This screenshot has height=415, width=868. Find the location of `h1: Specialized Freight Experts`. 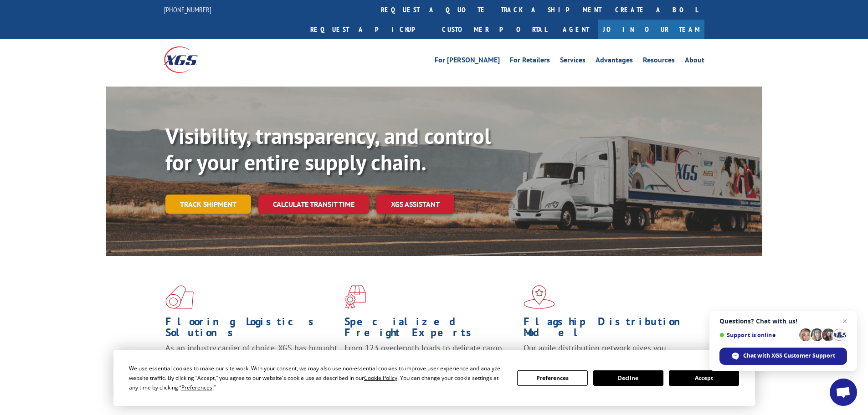

h1: Specialized Freight Experts is located at coordinates (431, 329).